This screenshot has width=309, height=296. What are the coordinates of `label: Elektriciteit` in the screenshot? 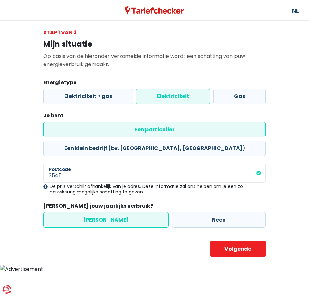 It's located at (173, 96).